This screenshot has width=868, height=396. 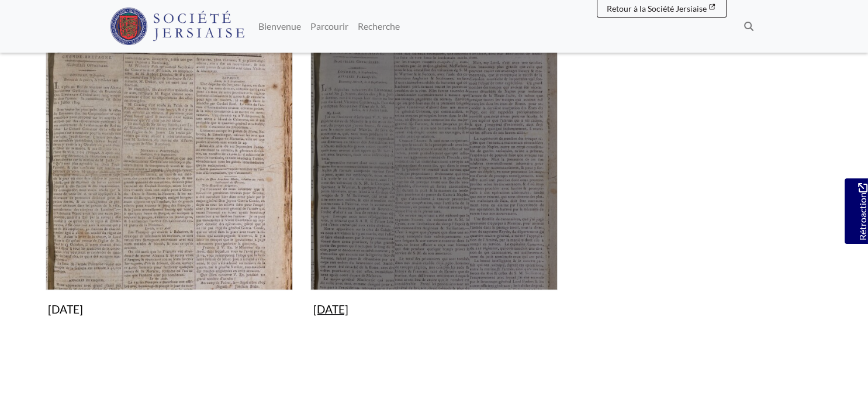 What do you see at coordinates (434, 198) in the screenshot?
I see `section: Sous-collections` at bounding box center [434, 198].